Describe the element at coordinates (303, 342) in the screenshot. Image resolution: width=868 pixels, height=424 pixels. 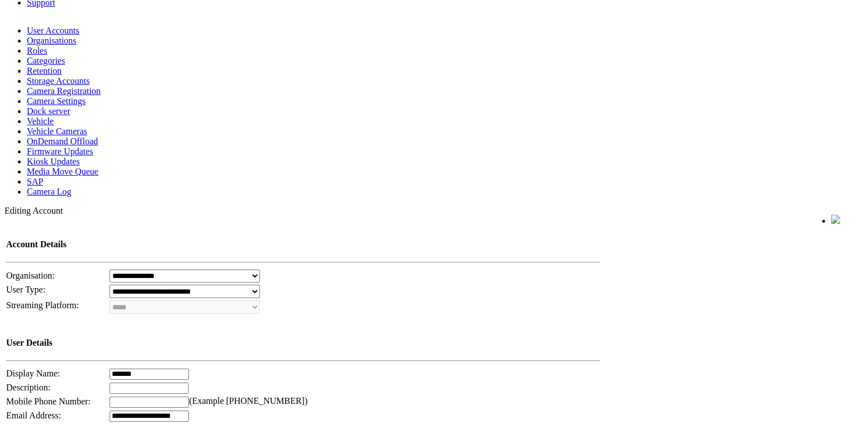
I see `h4: User Details` at that location.